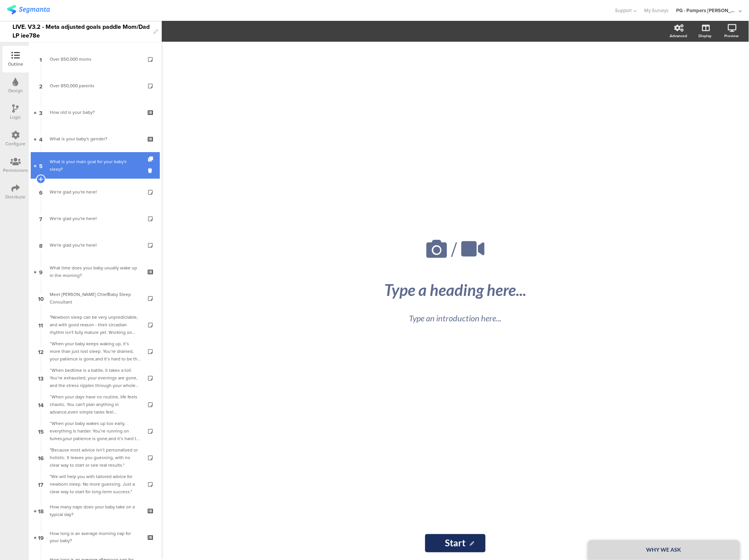 The image size is (749, 560). Describe the element at coordinates (96, 85) in the screenshot. I see `a: 2 Over 850,000 parents` at that location.